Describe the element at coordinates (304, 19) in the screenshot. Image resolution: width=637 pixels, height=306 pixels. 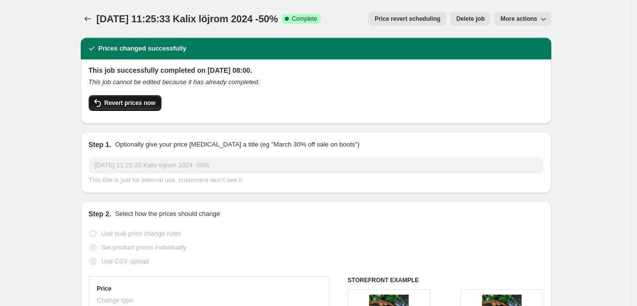
I see `span: Complete` at that location.